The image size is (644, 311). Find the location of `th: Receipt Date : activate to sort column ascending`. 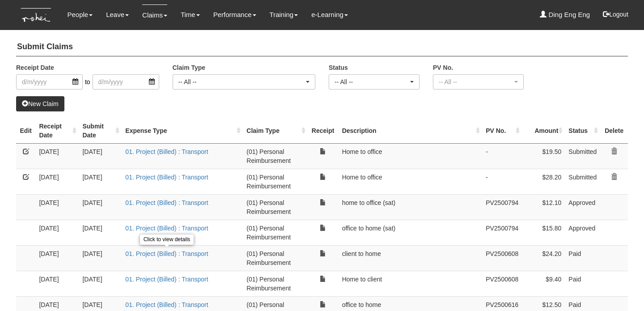

th: Receipt Date : activate to sort column ascending is located at coordinates (56, 131).